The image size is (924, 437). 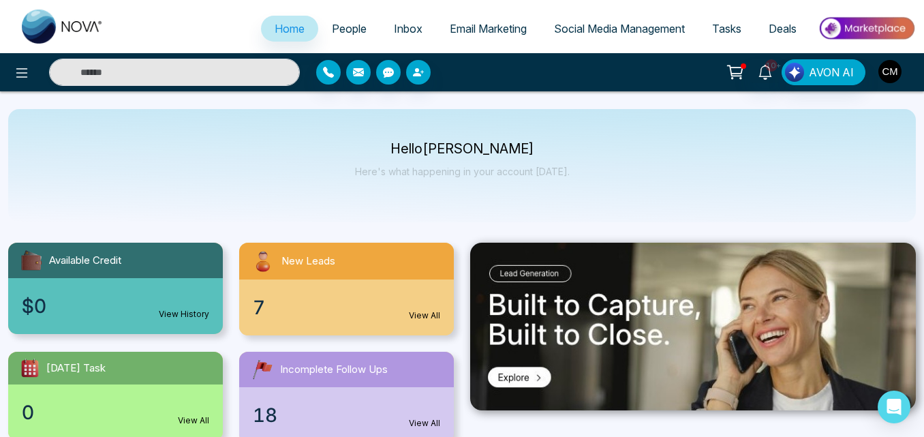 I want to click on span: Tasks, so click(x=726, y=29).